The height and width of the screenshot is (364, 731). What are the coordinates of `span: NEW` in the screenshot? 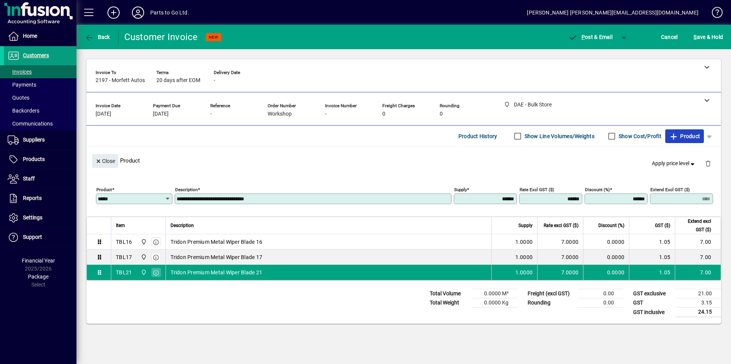 It's located at (213, 37).